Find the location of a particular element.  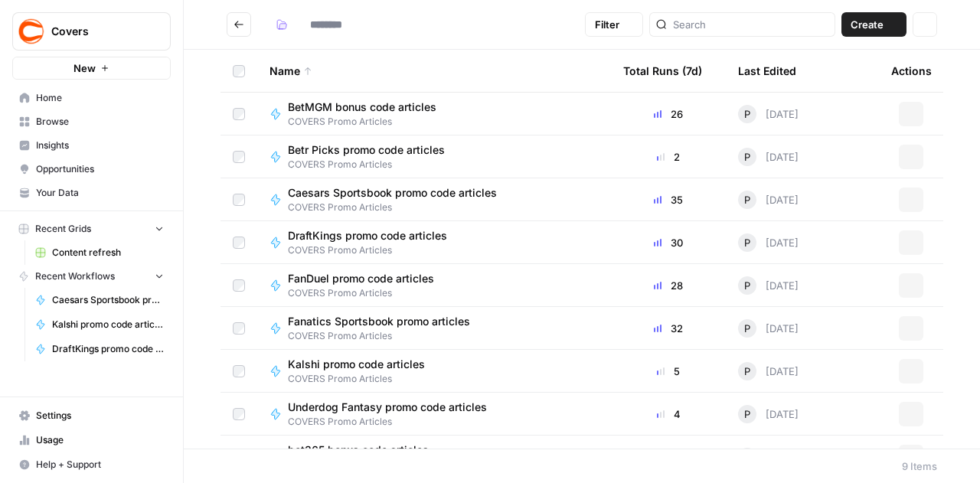

span: FanDuel promo code articles is located at coordinates (361, 279).